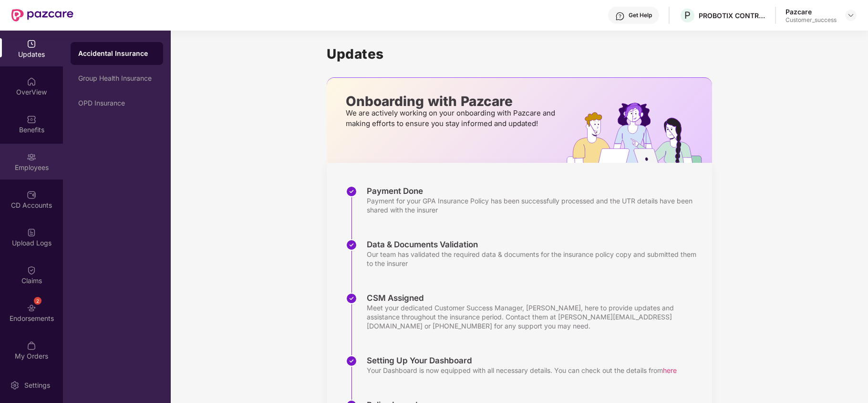 The width and height of the screenshot is (868, 403). Describe the element at coordinates (32, 119) in the screenshot. I see `img: svg+xml;base64,PHN2ZyBpZD0iQmVuZWZpdHMiIHhtbG5zPSJodHRwOi8vd3d3LnczLm9yZy8yMDAwL3N2ZyIgd2lkdGg9Ij...` at that location.